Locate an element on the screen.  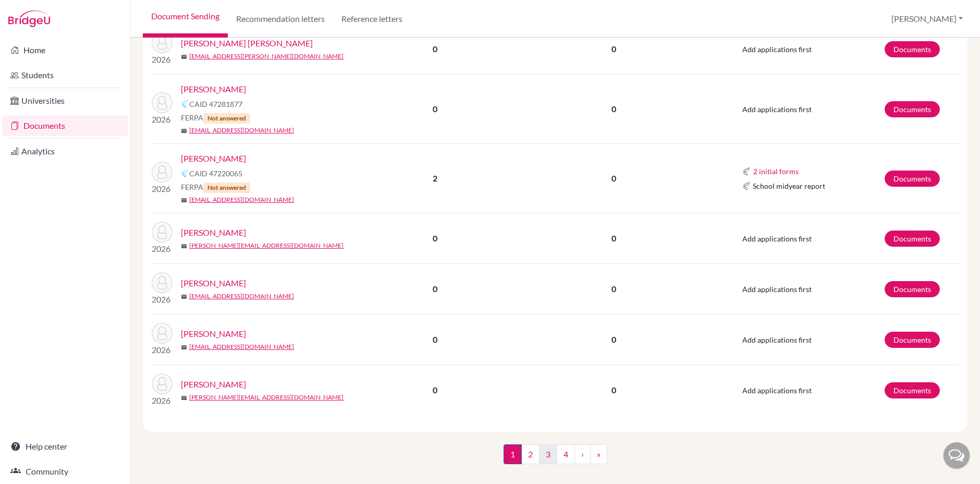
a: Students is located at coordinates (64, 75).